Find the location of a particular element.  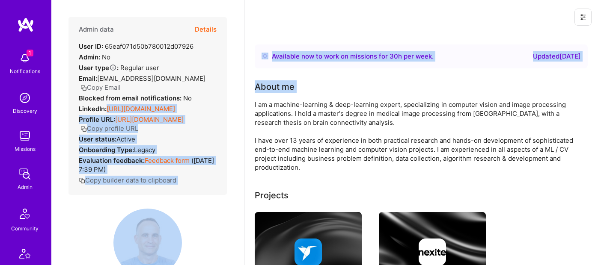

strong: Profile URL: is located at coordinates (97, 119).